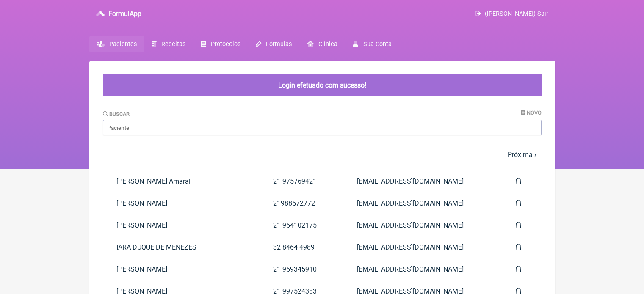 This screenshot has width=644, height=294. I want to click on a: Fórmulas, so click(273, 44).